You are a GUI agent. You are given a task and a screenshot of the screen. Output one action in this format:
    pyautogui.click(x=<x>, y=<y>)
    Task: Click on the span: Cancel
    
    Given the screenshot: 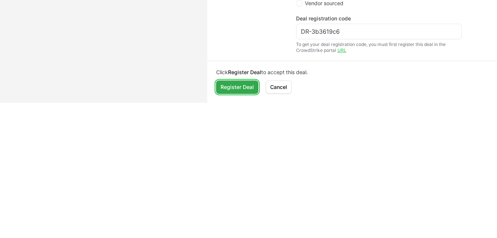 What is the action you would take?
    pyautogui.click(x=279, y=87)
    